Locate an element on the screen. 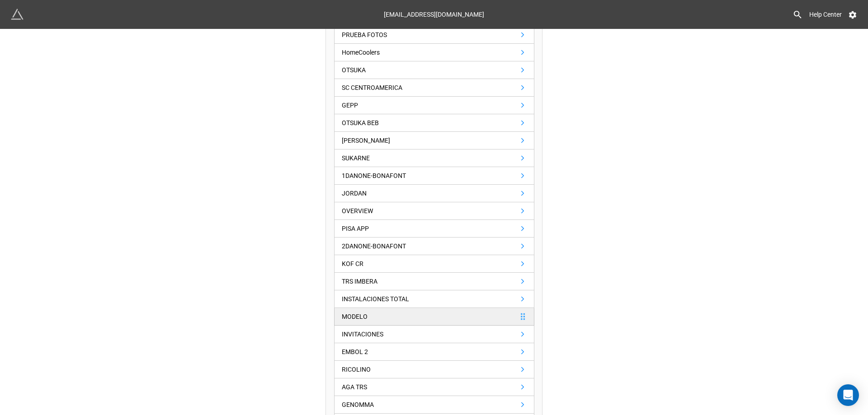  div: AGA TRS is located at coordinates (354, 387).